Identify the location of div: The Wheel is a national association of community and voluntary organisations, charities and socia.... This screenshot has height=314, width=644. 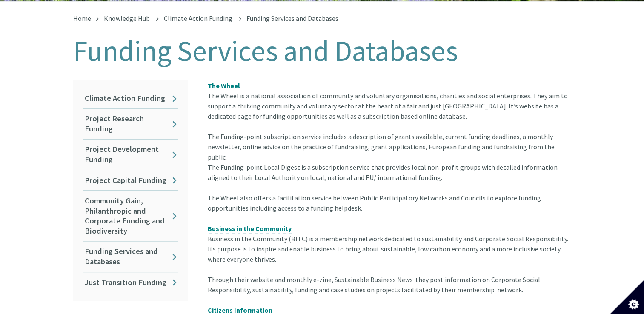
(389, 106).